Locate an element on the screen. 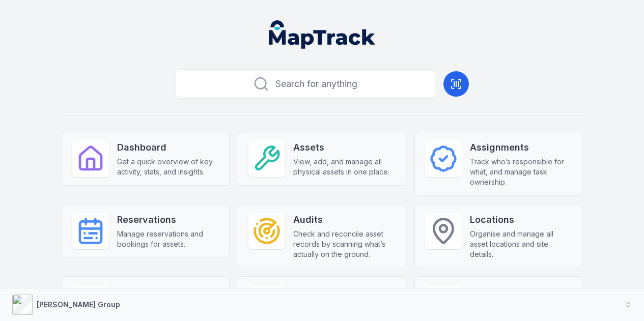  a: ReservationsManage reservations and bookings for assets. is located at coordinates (145, 231).